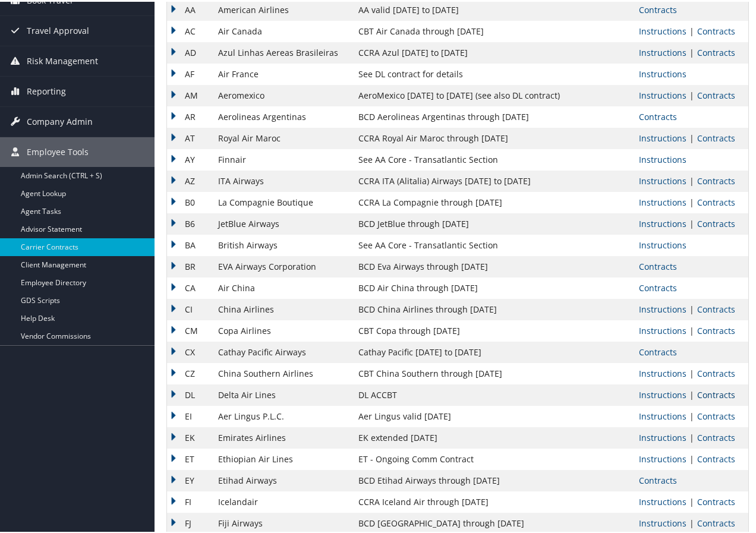 This screenshot has width=756, height=533. What do you see at coordinates (282, 51) in the screenshot?
I see `td: Azul Linhas Aereas Brasileiras` at bounding box center [282, 51].